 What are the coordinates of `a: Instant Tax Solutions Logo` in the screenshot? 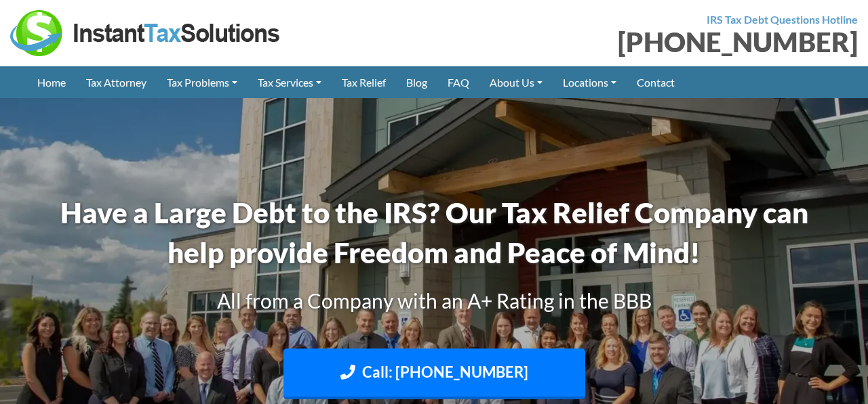 It's located at (145, 32).